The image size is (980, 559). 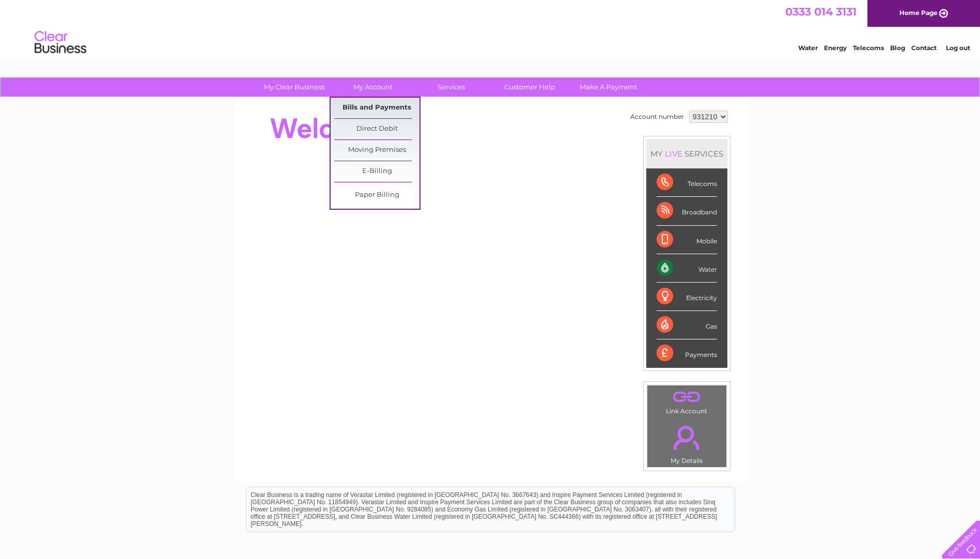 I want to click on td: Account number, so click(x=657, y=117).